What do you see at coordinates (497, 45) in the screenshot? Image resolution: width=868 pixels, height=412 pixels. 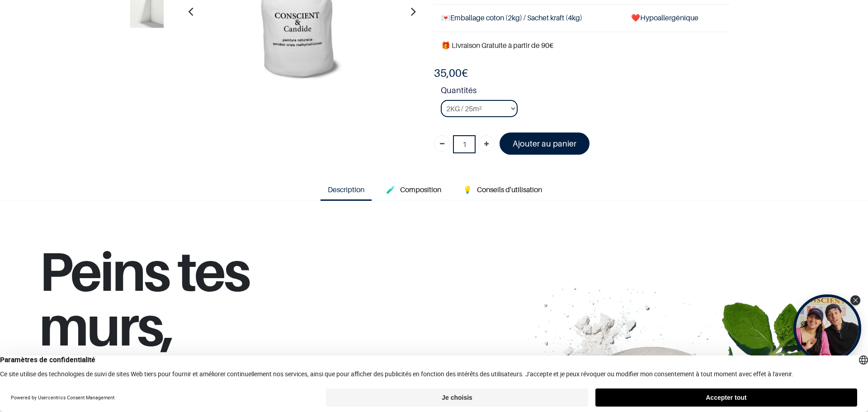 I see `font: 🎁 Livraison Gratuite à partir de 90€` at bounding box center [497, 45].